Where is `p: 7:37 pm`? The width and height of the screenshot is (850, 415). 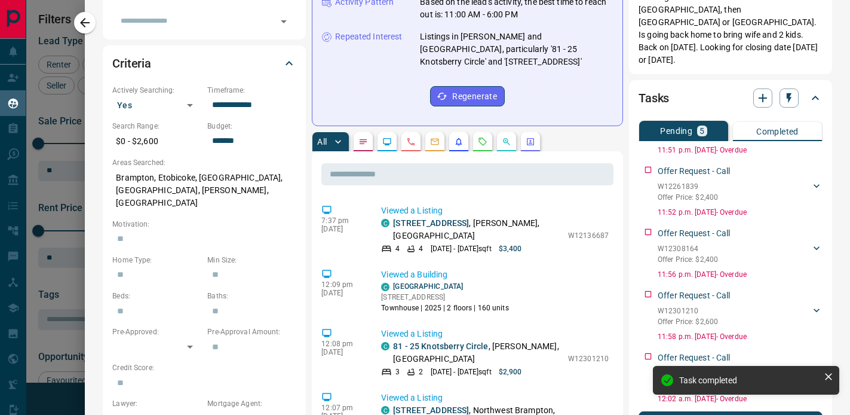 p: 7:37 pm is located at coordinates (342, 221).